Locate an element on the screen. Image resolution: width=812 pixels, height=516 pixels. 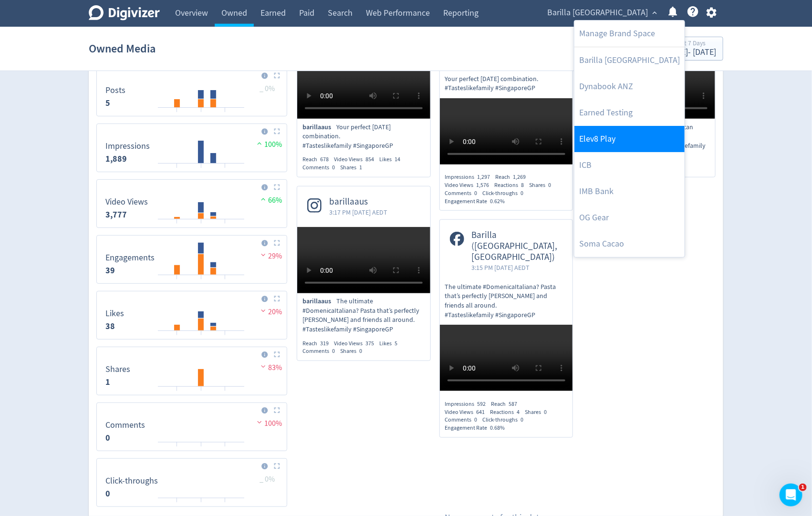
a: Manage Brand Space is located at coordinates (629, 33).